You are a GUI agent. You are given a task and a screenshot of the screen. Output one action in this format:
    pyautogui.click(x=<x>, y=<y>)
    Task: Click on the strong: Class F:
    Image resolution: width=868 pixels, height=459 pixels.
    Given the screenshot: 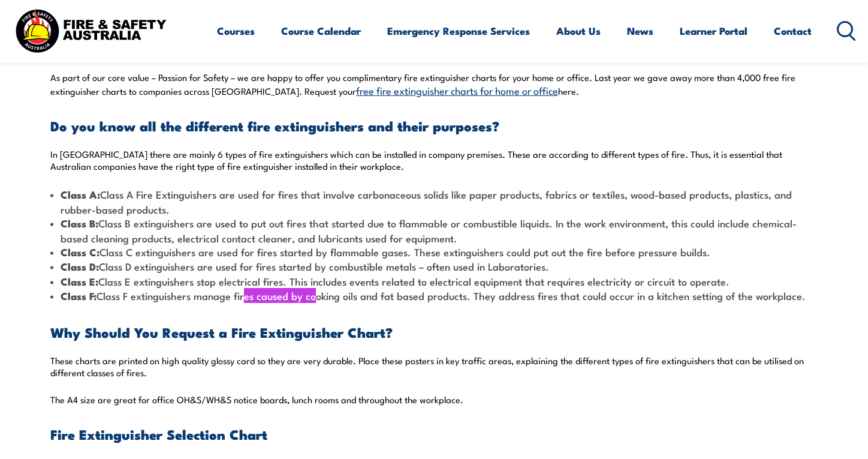 What is the action you would take?
    pyautogui.click(x=79, y=296)
    